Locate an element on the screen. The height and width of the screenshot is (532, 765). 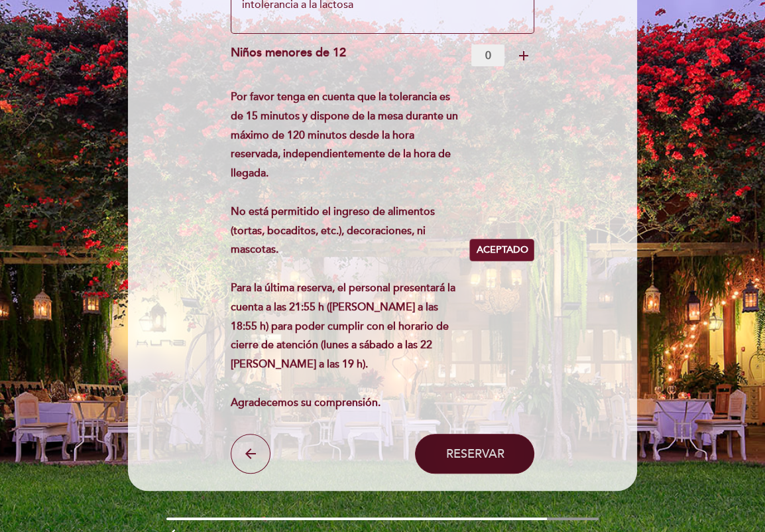
span: Reservar is located at coordinates (475, 453).